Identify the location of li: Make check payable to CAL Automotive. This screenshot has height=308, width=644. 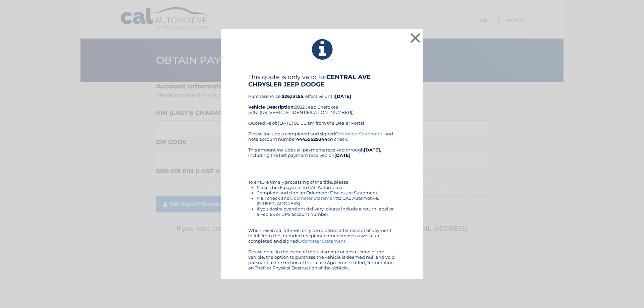
(326, 187).